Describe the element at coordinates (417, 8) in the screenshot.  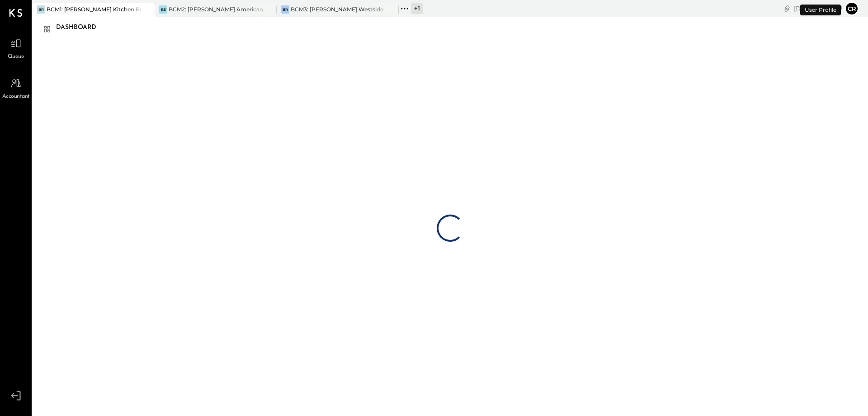
I see `div: + 1` at that location.